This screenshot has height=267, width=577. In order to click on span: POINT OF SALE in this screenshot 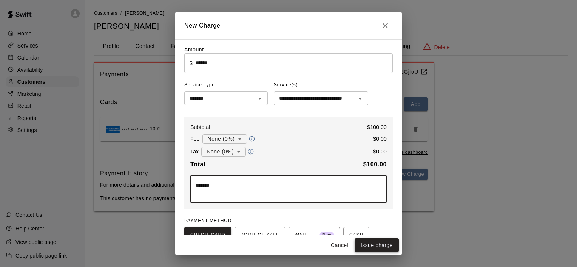, I will do `click(260, 236)`.